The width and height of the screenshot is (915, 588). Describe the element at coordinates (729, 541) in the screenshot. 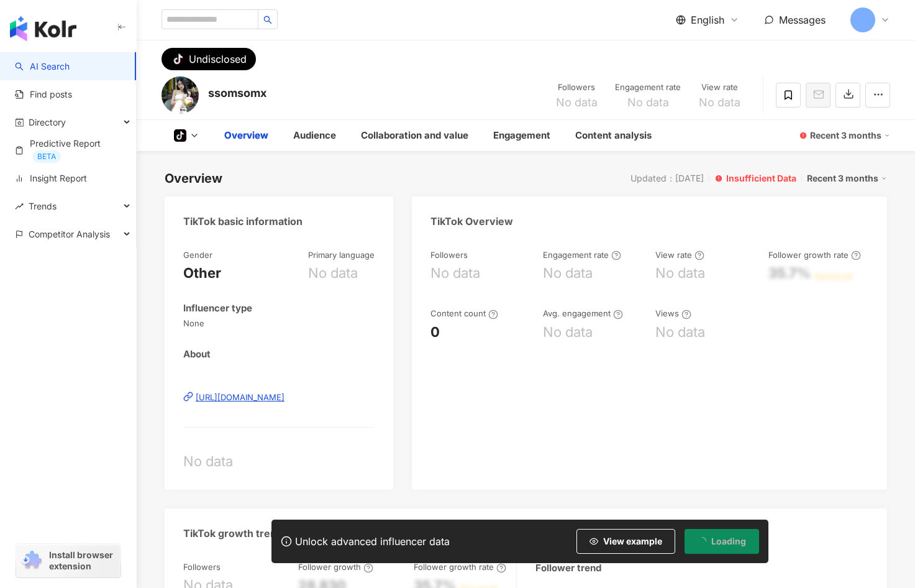

I see `span: Loading` at that location.